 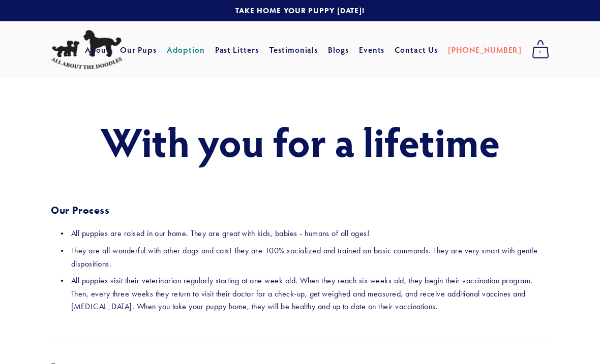 What do you see at coordinates (541, 50) in the screenshot?
I see `a: 0 items in cart` at bounding box center [541, 50].